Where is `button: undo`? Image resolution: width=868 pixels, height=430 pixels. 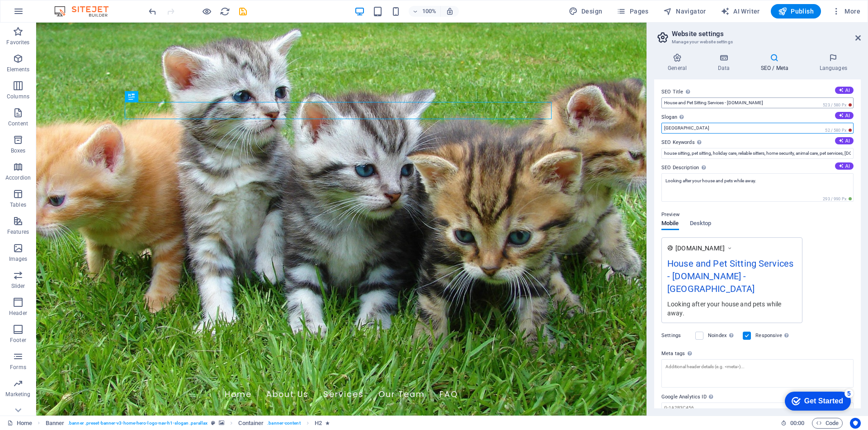
button: undo is located at coordinates (152, 11).